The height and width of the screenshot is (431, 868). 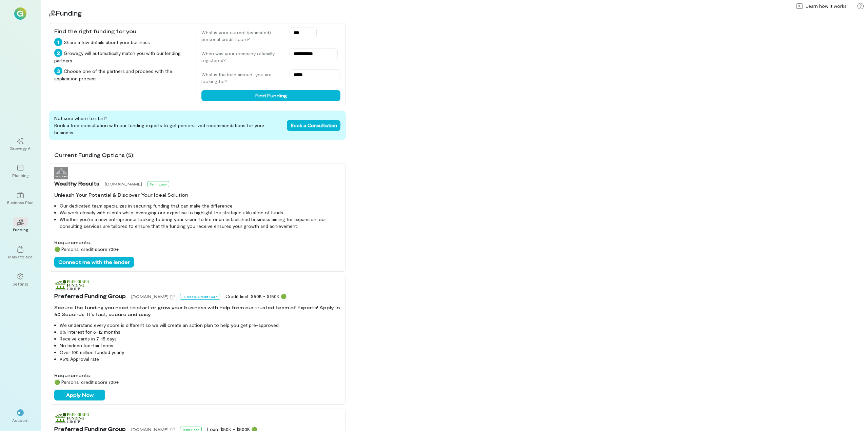 I want to click on div: Unleash Your Potential & Discover Your Ideal Solution, so click(x=198, y=195).